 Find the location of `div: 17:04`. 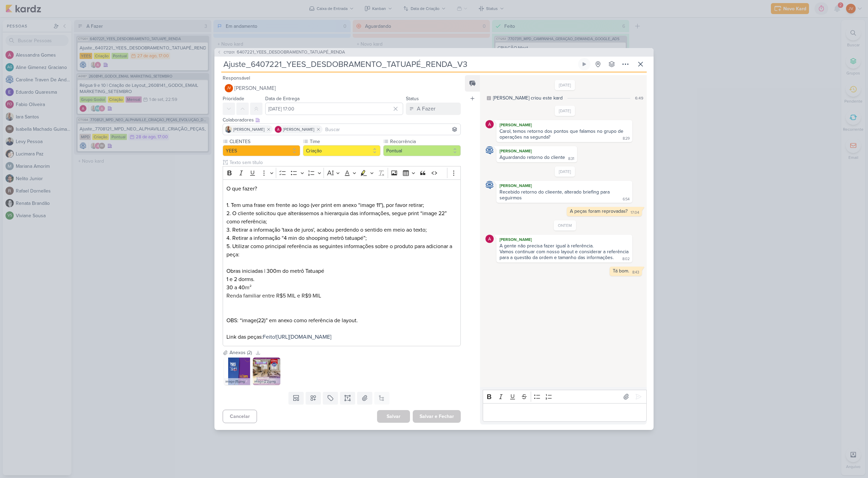

div: 17:04 is located at coordinates (634, 213).